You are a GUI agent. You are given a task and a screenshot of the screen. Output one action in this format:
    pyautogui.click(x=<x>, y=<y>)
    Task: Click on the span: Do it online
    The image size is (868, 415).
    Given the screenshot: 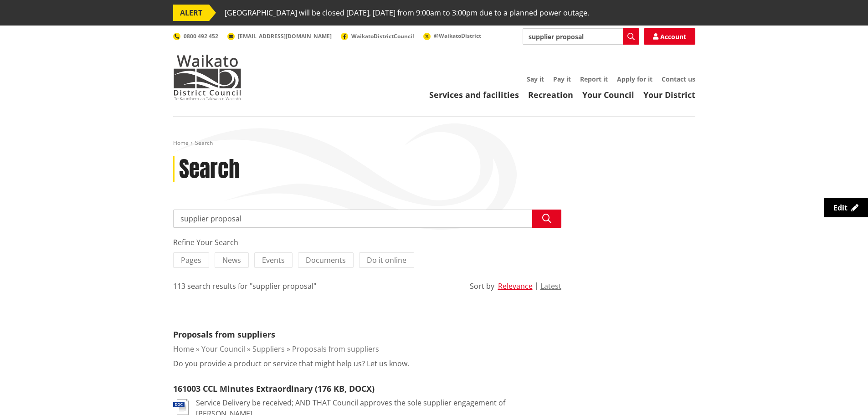 What is the action you would take?
    pyautogui.click(x=387, y=260)
    